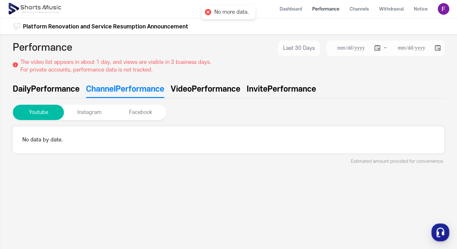 Image resolution: width=457 pixels, height=249 pixels. What do you see at coordinates (281, 91) in the screenshot?
I see `a: Invite Performance` at bounding box center [281, 91].